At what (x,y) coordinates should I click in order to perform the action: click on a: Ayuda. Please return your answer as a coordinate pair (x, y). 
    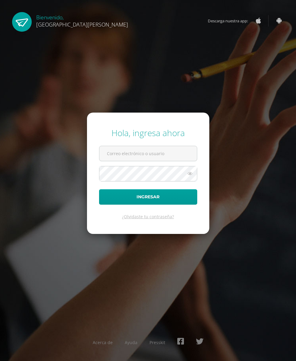
    Looking at the image, I should click on (131, 342).